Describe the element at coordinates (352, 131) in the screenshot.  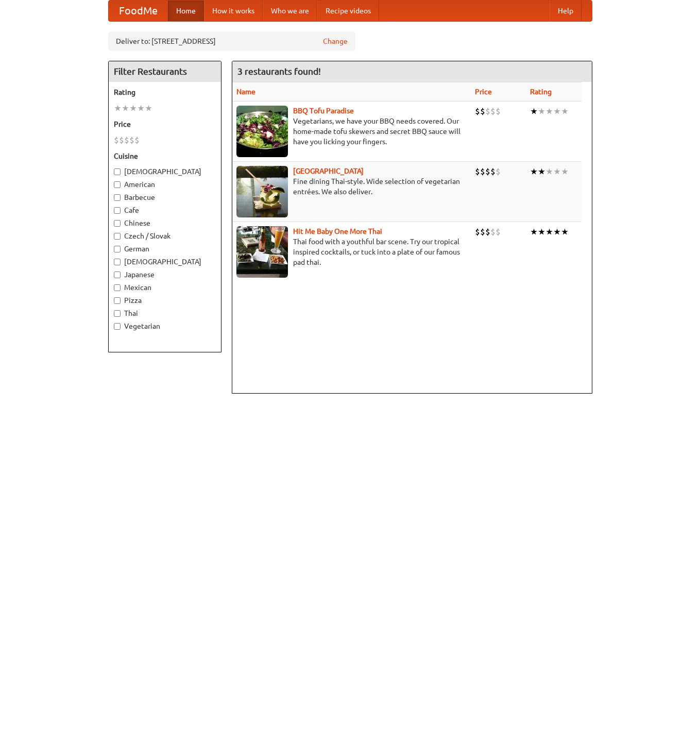
I see `p: Vegetarians, we have your BBQ needs covered. Our home-made tofu skewers and secret BBQ sauce will...` at that location.